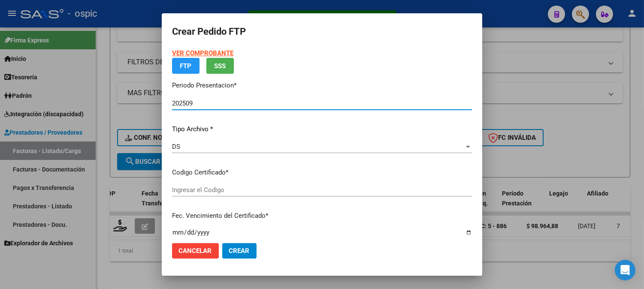 The height and width of the screenshot is (289, 644). I want to click on span: FTP, so click(186, 66).